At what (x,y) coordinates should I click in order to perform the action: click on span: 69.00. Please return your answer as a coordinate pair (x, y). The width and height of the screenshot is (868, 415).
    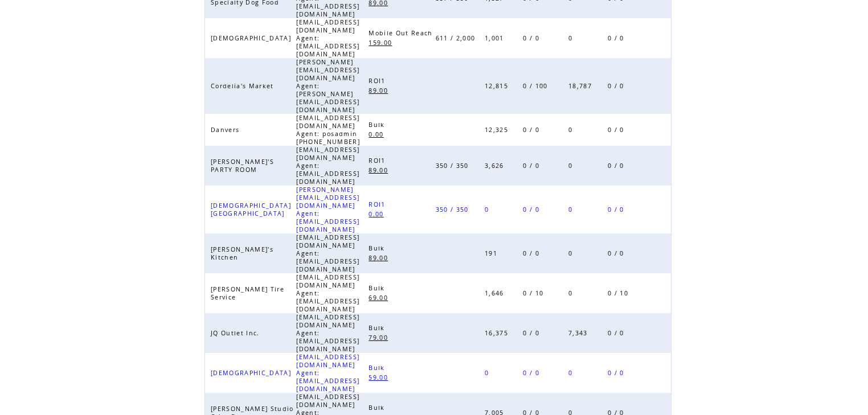
    Looking at the image, I should click on (379, 298).